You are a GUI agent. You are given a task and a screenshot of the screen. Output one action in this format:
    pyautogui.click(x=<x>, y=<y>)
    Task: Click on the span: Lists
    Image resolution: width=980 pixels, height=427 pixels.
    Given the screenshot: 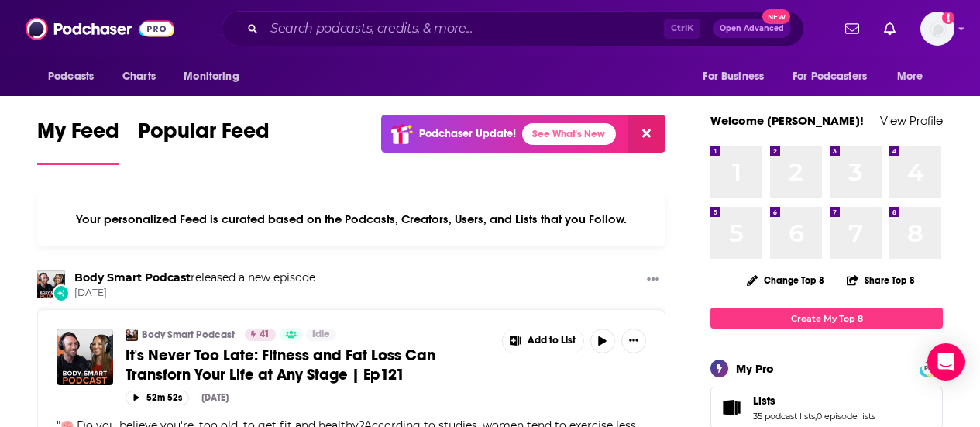 What is the action you would take?
    pyautogui.click(x=764, y=401)
    